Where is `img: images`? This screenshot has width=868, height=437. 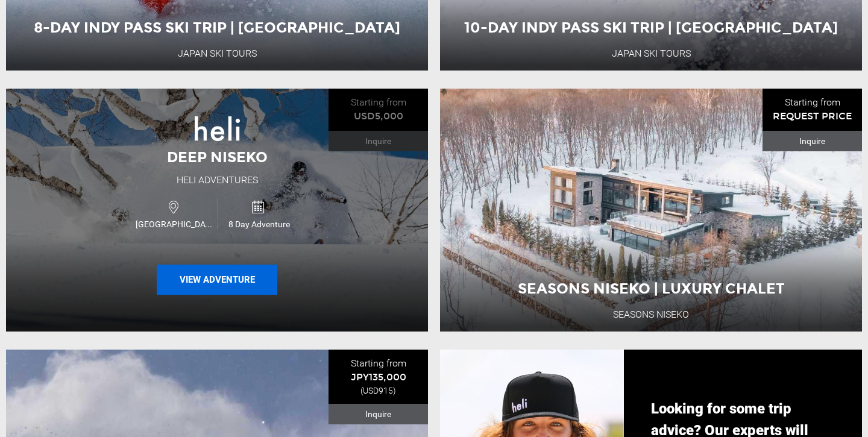
img: images is located at coordinates (217, 129).